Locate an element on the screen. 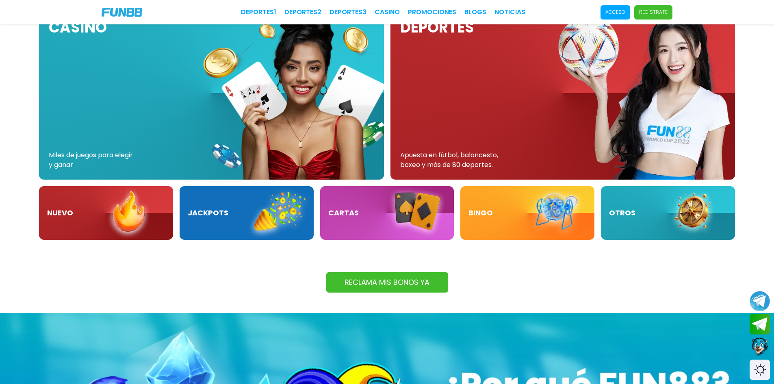  img: cartas-947469ca.webp is located at coordinates (417, 213).